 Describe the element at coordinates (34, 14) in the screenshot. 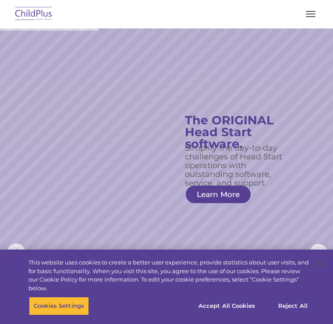

I see `img: ChildPlus by Procare Solutions` at that location.